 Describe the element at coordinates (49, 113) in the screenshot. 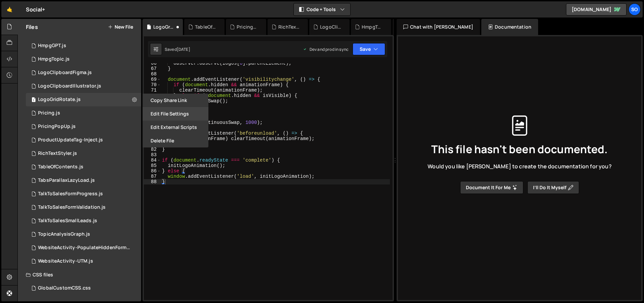

I see `div: Pricing.js` at that location.